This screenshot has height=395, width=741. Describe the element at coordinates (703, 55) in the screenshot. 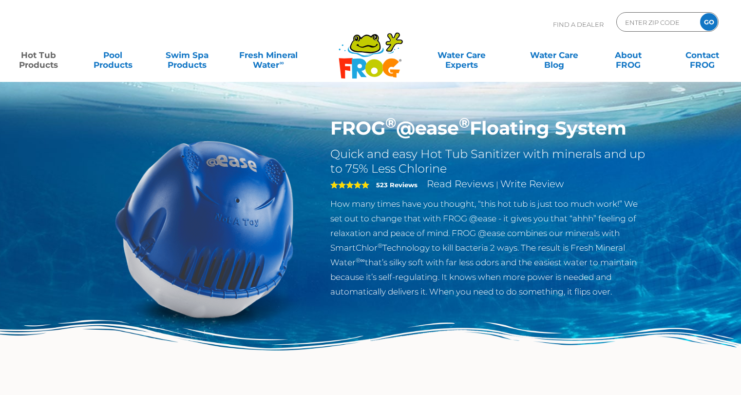

I see `a: ContactFROG` at that location.